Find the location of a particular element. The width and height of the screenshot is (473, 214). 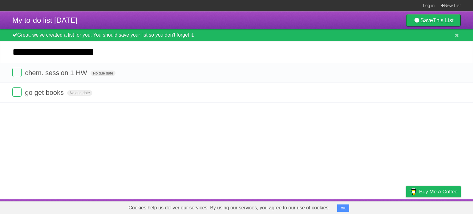

b: This List is located at coordinates (443, 20).